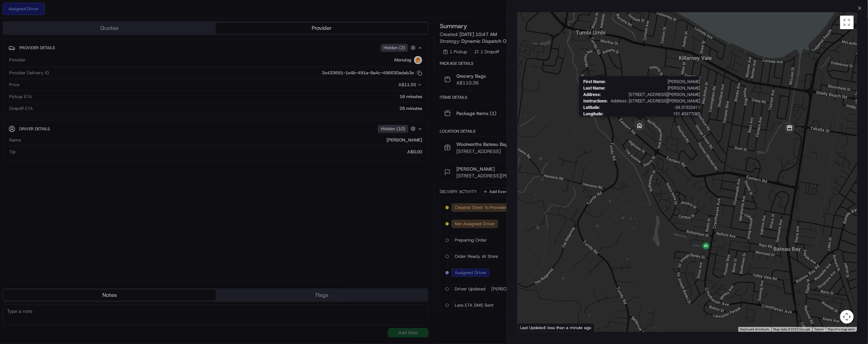 The height and width of the screenshot is (344, 868). I want to click on a: Report a map error, so click(841, 329).